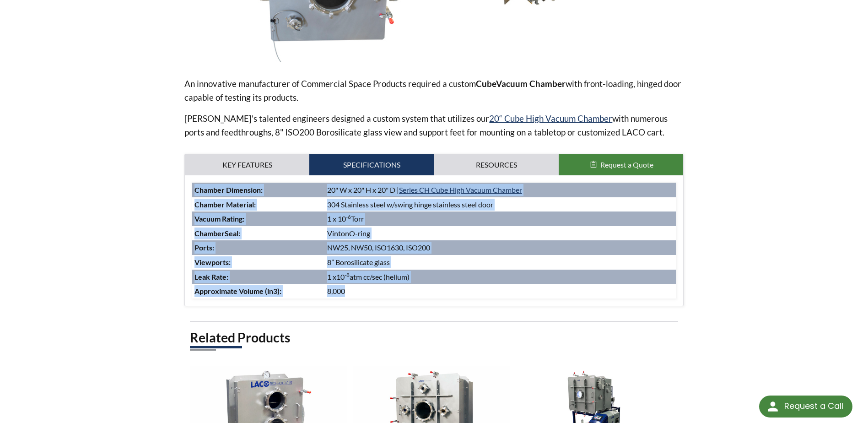 This screenshot has height=423, width=868. Describe the element at coordinates (211, 277) in the screenshot. I see `strong: Leak Rate:` at that location.